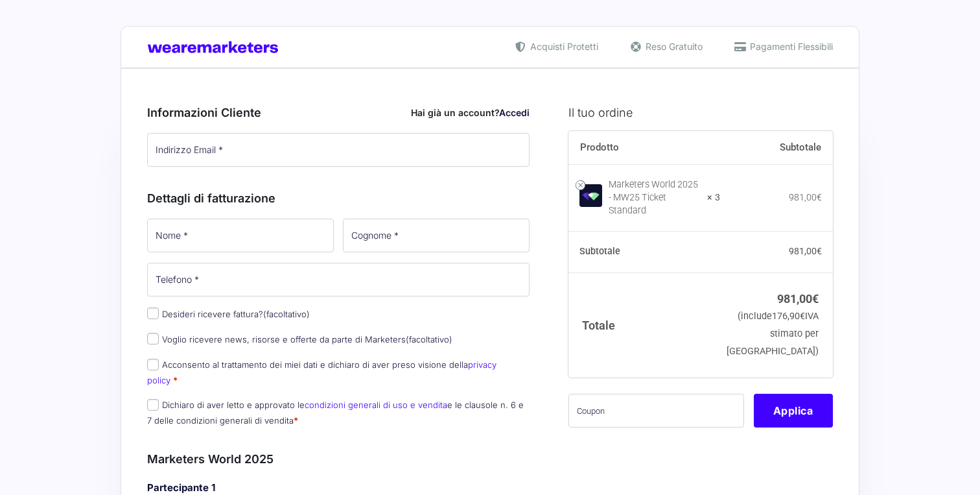  Describe the element at coordinates (321, 372) in the screenshot. I see `label: Acconsento al trattamento dei miei dati e dichiaro di aver preso visione della` at that location.